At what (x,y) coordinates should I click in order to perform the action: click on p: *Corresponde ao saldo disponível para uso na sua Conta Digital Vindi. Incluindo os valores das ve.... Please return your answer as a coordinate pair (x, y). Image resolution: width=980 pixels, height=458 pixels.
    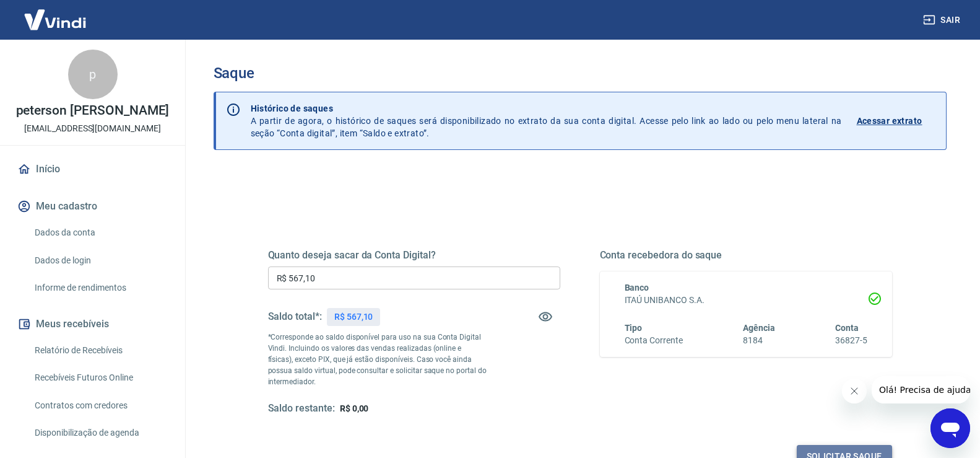
    Looking at the image, I should click on (378, 359).